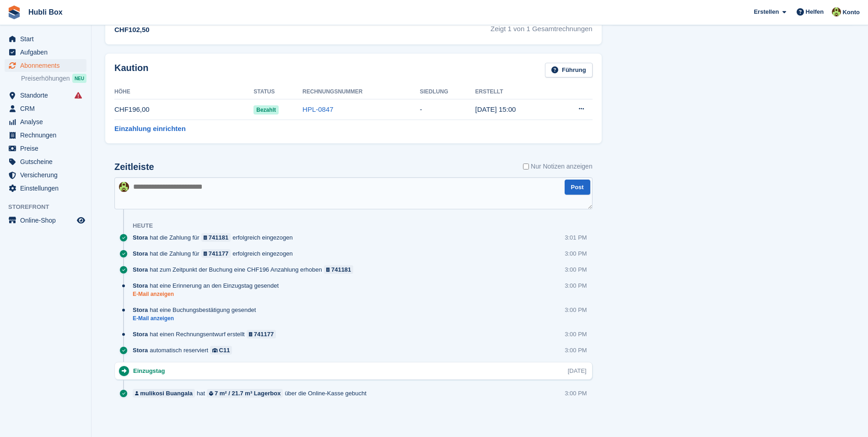 The width and height of the screenshot is (868, 437). Describe the element at coordinates (568, 70) in the screenshot. I see `a: Führung` at that location.